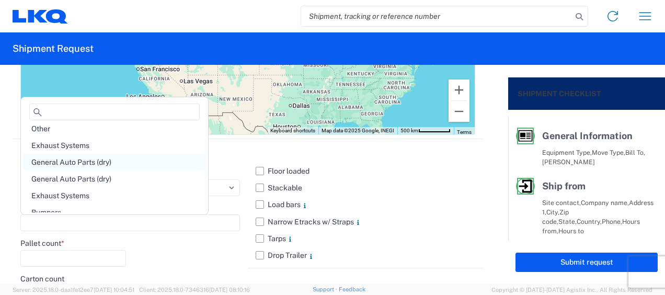  I want to click on h2: Shipment Checklist, so click(559, 94).